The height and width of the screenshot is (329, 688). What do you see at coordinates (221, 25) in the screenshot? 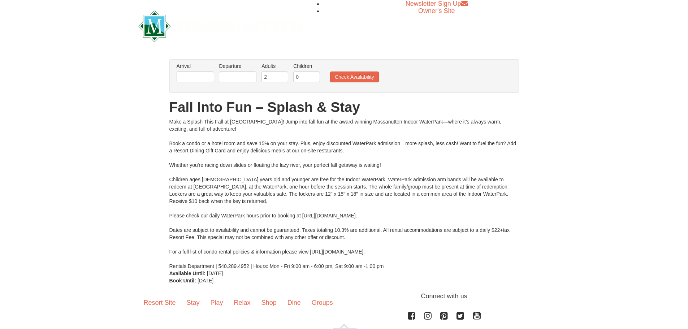
I see `a: Massanutten Resort` at bounding box center [221, 25].